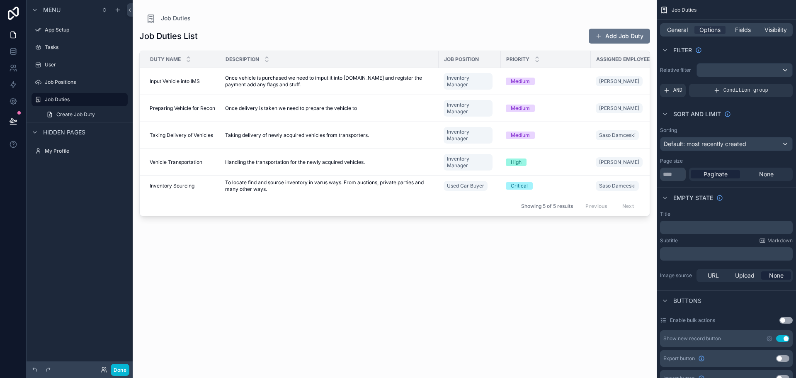 The height and width of the screenshot is (378, 796). Describe the element at coordinates (85, 65) in the screenshot. I see `label: User` at that location.